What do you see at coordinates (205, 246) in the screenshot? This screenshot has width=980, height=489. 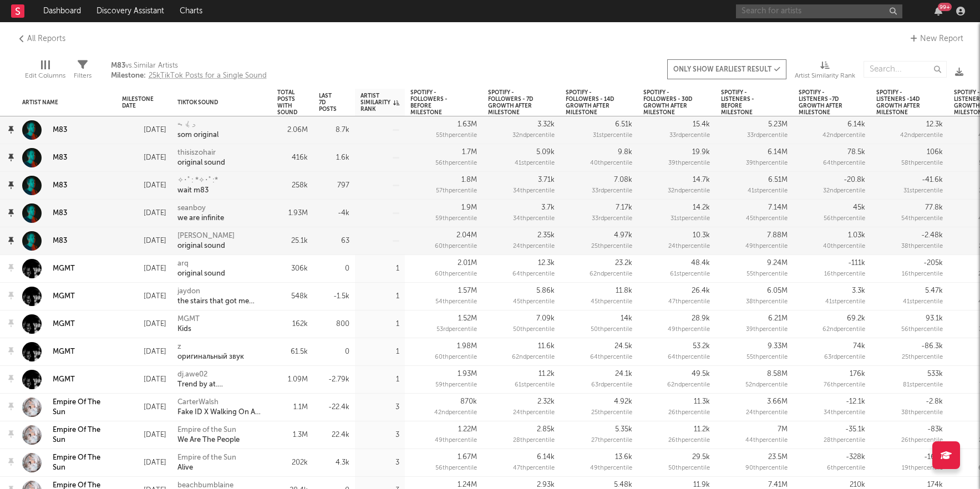 I see `div: original sound` at bounding box center [205, 246].